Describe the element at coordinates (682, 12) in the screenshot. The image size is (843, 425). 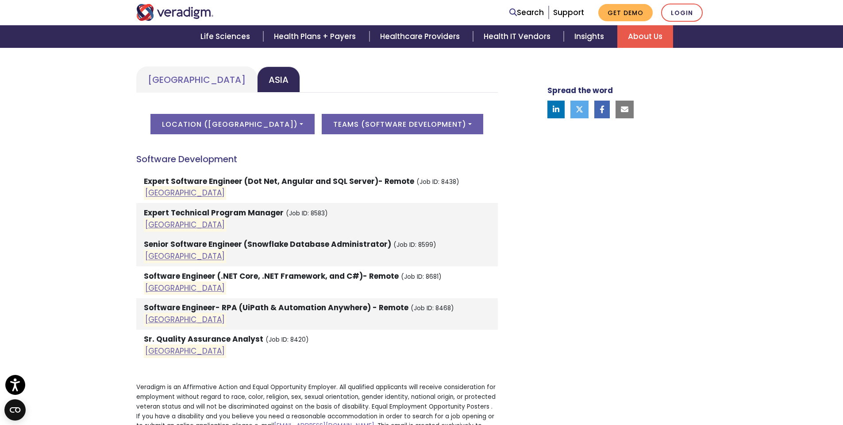
I see `a: Login` at that location.